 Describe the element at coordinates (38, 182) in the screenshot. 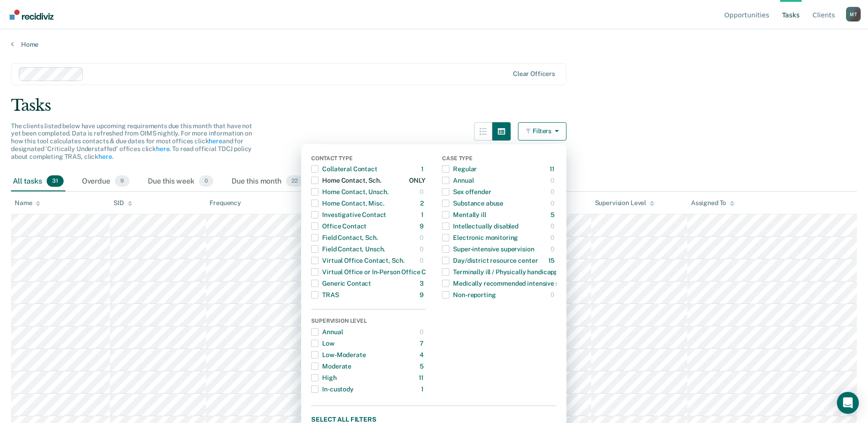

I see `div: All tasks31` at that location.